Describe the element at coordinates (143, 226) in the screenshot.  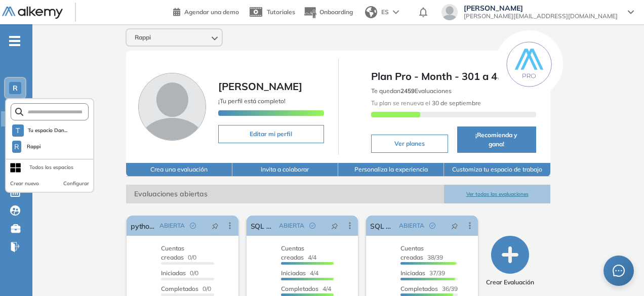
I see `a: python support` at that location.